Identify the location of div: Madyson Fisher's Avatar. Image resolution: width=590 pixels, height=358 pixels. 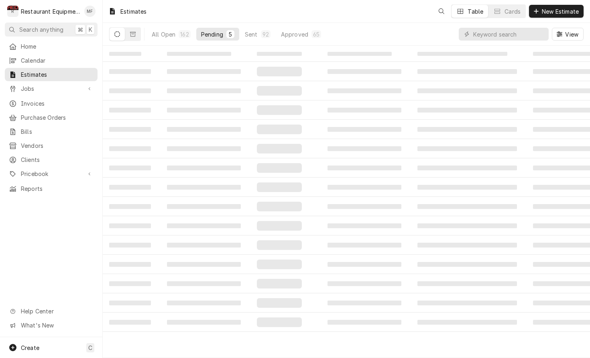
(90, 11).